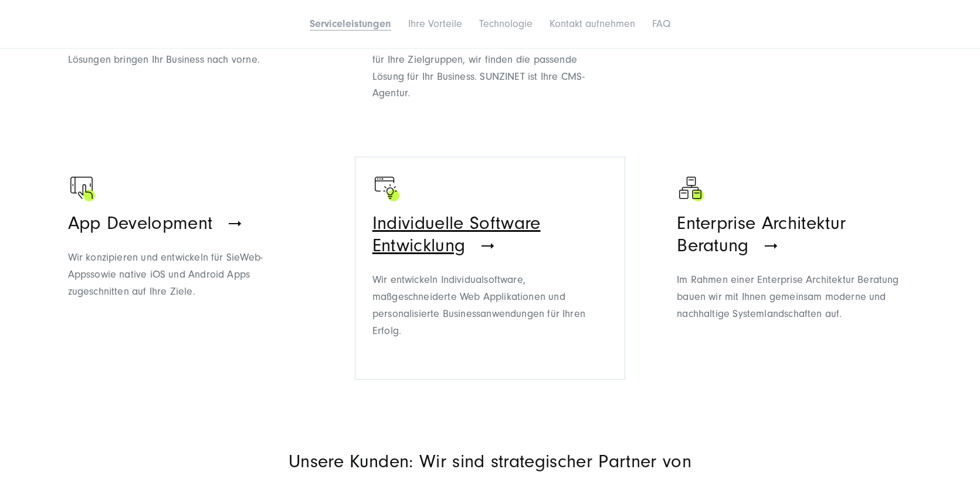  I want to click on span: Wir konzipieren und entwickeln für Sie, so click(154, 257).